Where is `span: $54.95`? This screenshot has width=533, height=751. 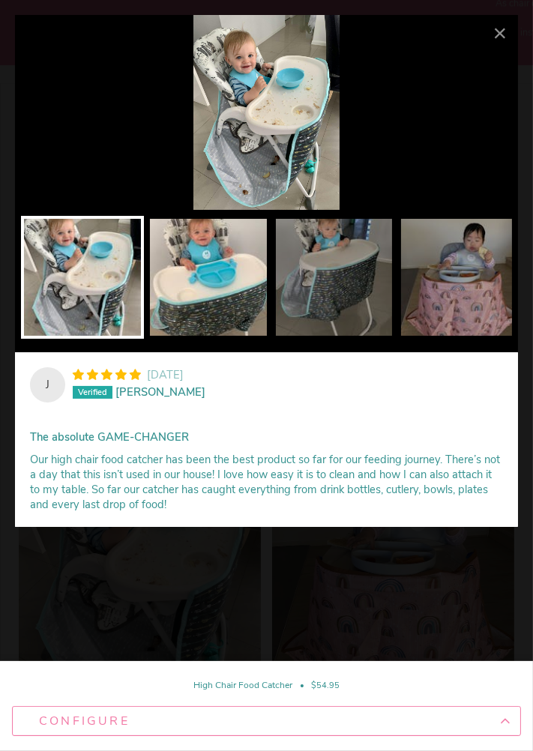
span: $54.95 is located at coordinates (325, 685).